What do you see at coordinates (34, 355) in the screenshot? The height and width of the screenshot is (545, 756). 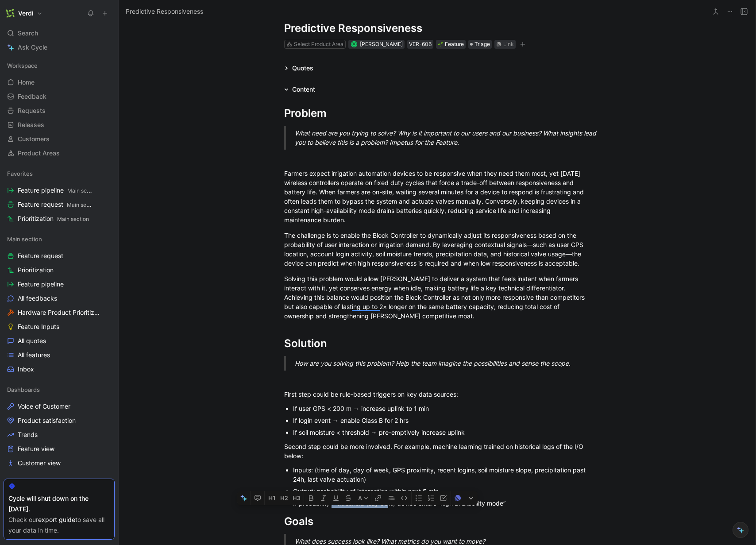 I see `span: All features` at bounding box center [34, 355].